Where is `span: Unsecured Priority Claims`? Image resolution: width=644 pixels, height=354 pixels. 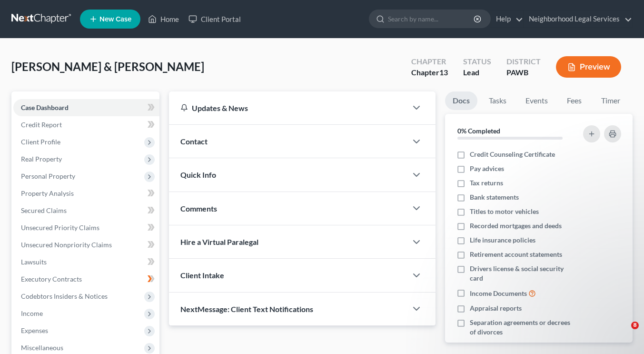 span: Unsecured Priority Claims is located at coordinates (60, 228).